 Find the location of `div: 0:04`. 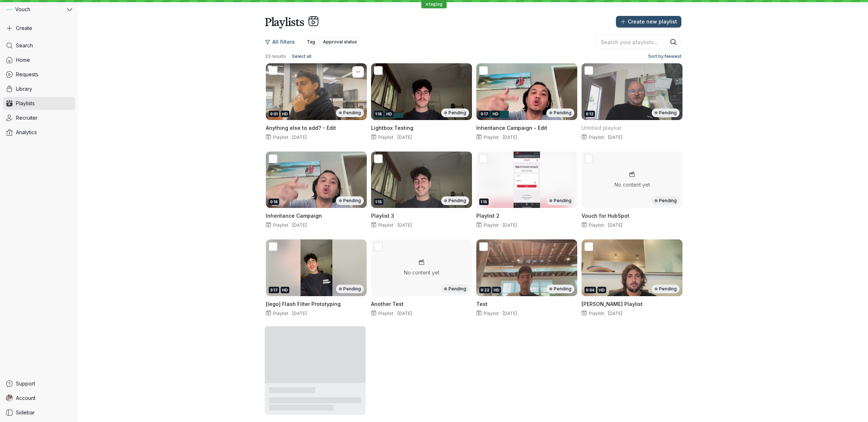

div: 0:04 is located at coordinates (590, 290).